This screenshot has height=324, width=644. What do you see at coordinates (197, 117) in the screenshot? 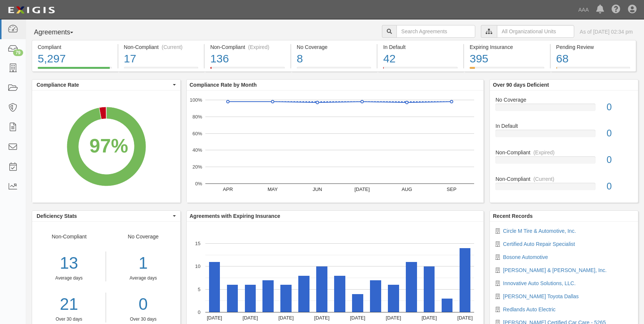
I see `text: 80%` at bounding box center [197, 117].